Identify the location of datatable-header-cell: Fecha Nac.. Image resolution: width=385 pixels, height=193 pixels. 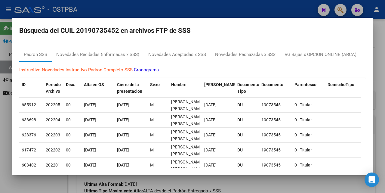
(218, 88).